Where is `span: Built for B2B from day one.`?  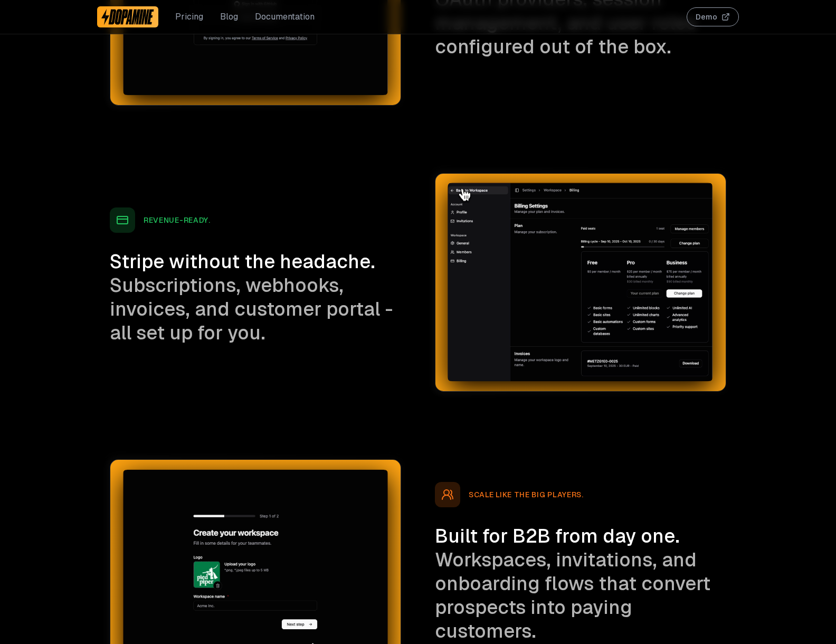 span: Built for B2B from day one. is located at coordinates (558, 536).